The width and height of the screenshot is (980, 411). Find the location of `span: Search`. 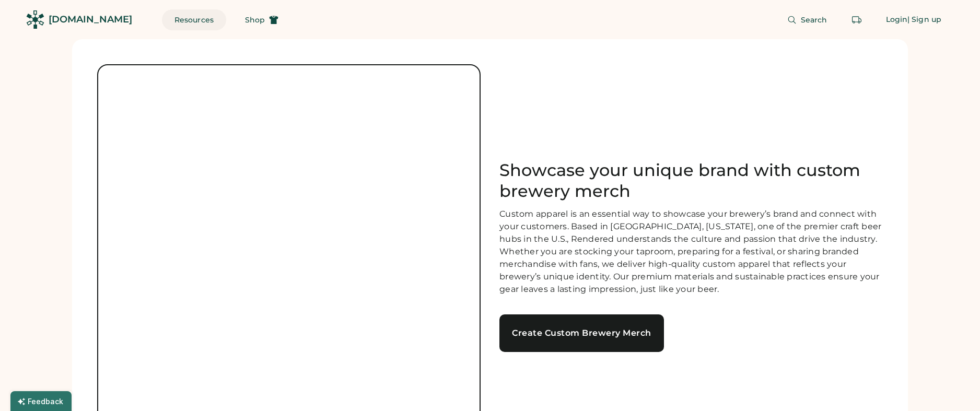

span: Search is located at coordinates (814, 20).